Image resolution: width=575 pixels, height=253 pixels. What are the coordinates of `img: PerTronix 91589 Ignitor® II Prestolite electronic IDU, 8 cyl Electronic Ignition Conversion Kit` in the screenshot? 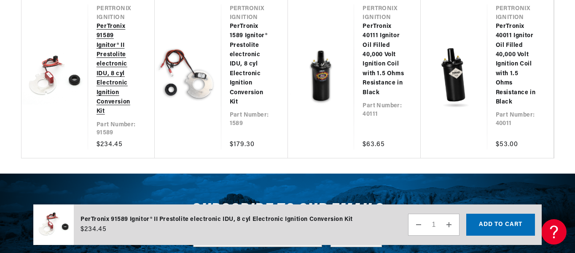 It's located at (54, 224).